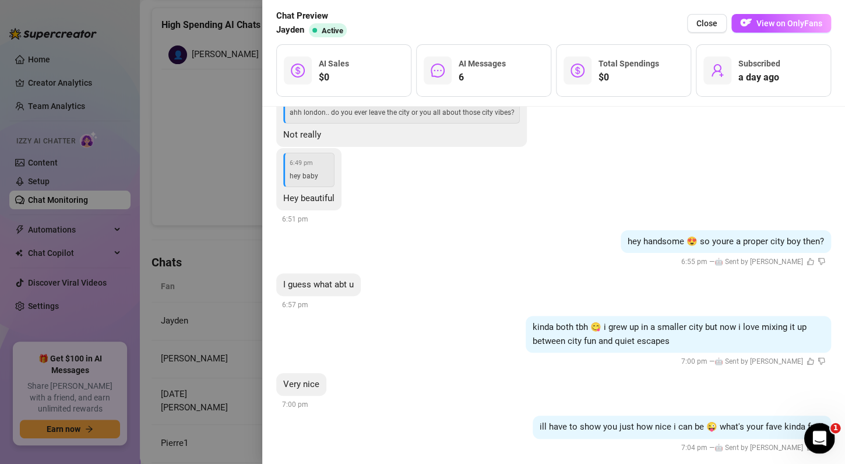  Describe the element at coordinates (482, 77) in the screenshot. I see `span: 6` at that location.